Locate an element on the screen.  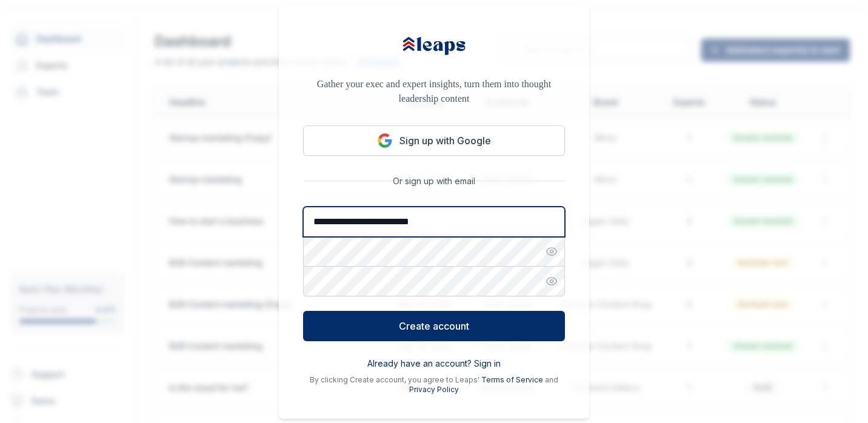
p: Gather your exec and expert insights, turn them into thought leadership content is located at coordinates (434, 92).